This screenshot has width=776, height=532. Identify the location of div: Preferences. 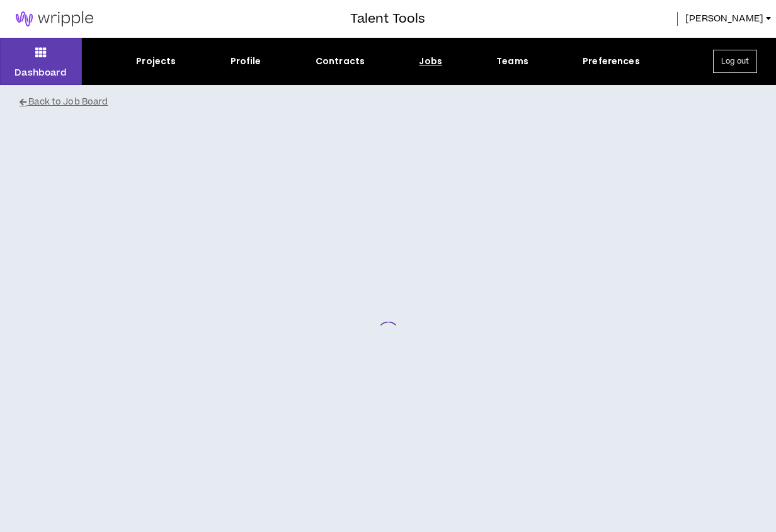
(611, 61).